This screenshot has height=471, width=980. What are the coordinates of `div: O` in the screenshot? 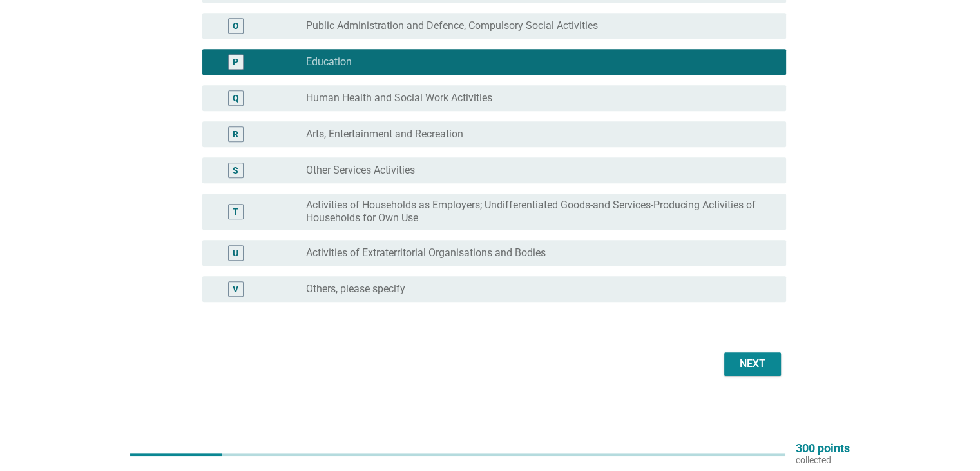 It's located at (236, 26).